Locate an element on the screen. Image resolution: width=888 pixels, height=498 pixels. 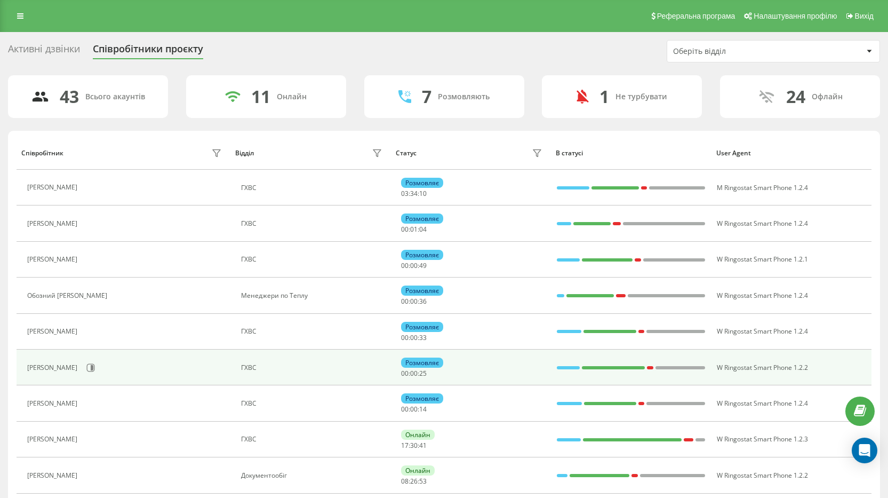
div: Всього акаунтів is located at coordinates (115, 97).